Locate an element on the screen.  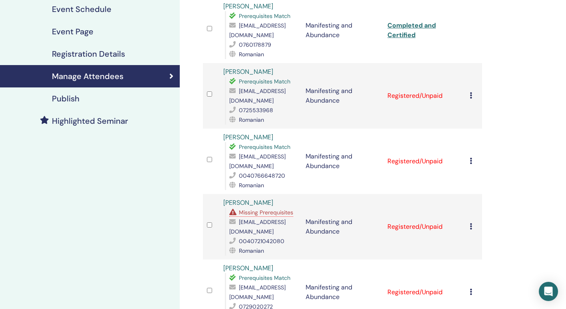
h4: Event Page is located at coordinates (73, 32).